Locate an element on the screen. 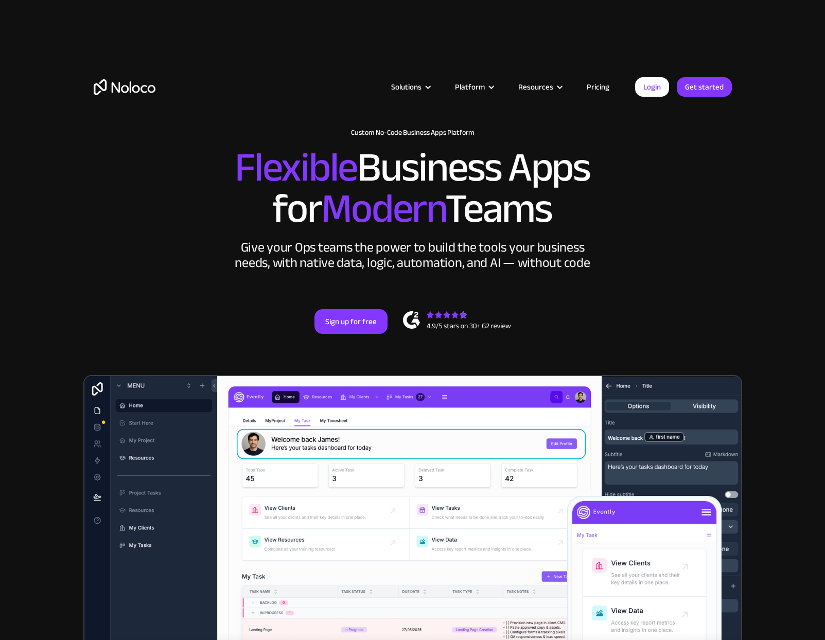 This screenshot has width=825, height=640. span: Flexible is located at coordinates (296, 167).